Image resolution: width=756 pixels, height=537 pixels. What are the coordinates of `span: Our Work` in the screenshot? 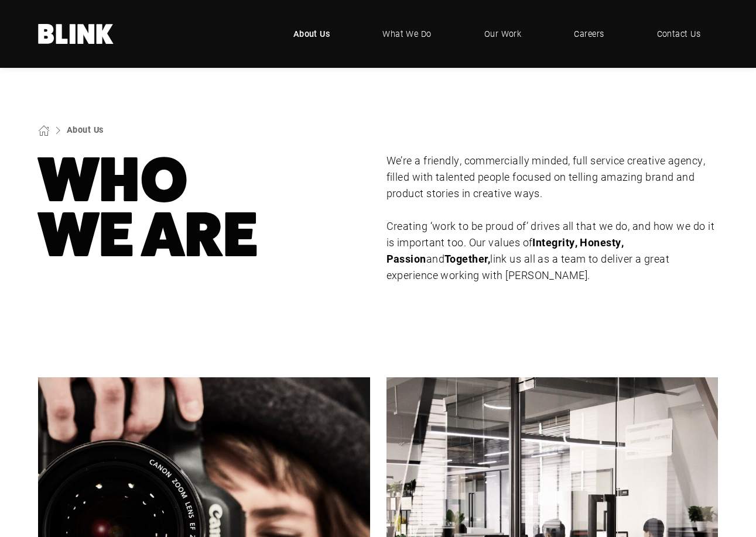 It's located at (503, 34).